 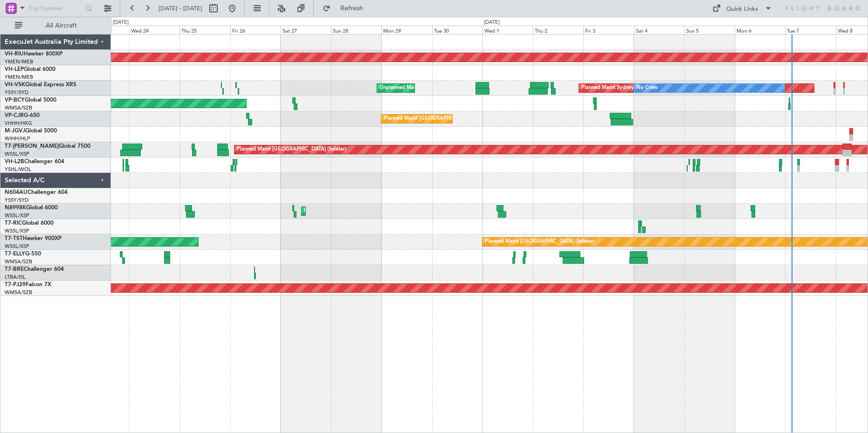 What do you see at coordinates (34, 270) in the screenshot?
I see `a: T7-BREChallenger 604` at bounding box center [34, 270].